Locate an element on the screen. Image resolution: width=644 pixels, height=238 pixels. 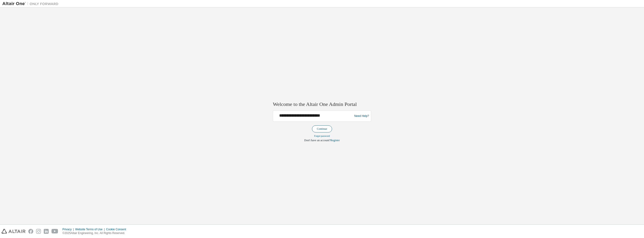
div: Cookie Consent is located at coordinates (117, 230).